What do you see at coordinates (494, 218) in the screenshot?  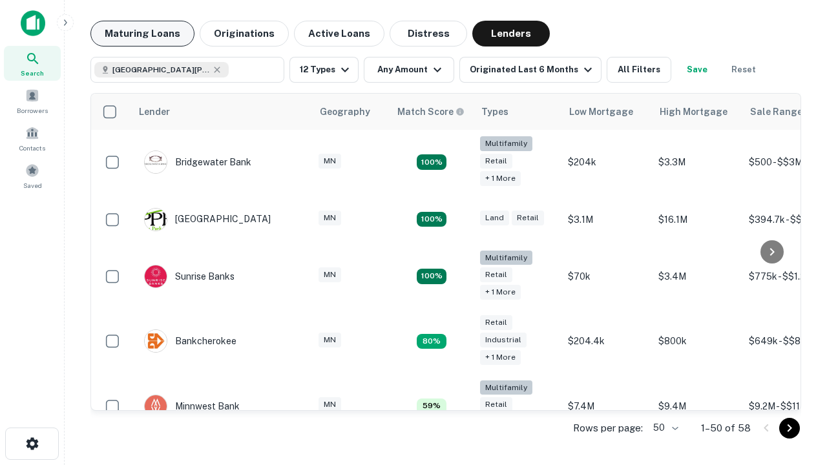 I see `div: Land` at bounding box center [494, 218].